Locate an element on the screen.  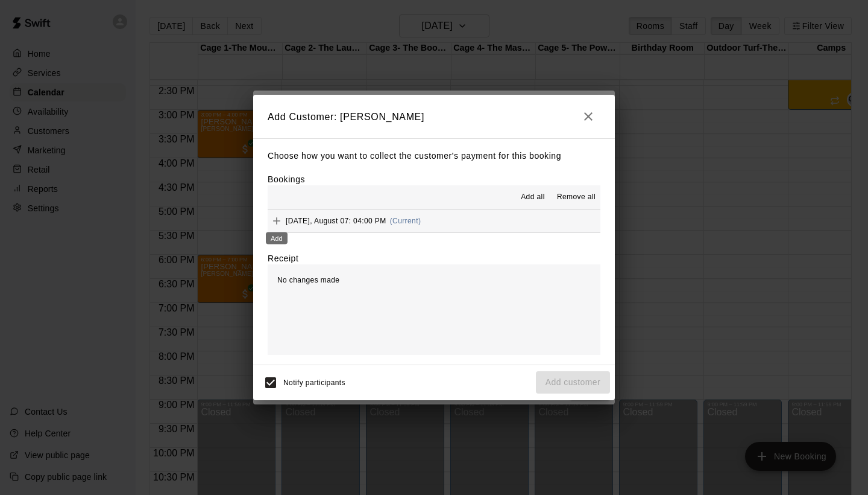
label: Bookings is located at coordinates (287, 179).